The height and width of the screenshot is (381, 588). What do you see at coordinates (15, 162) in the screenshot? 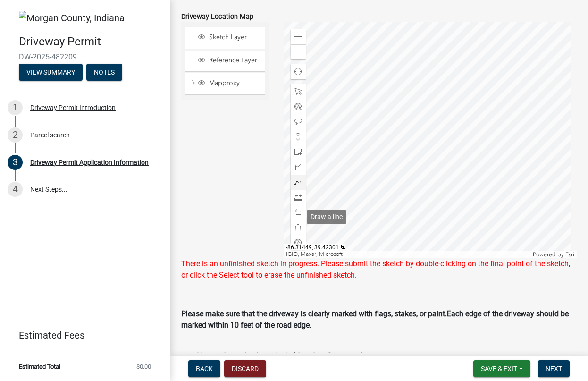
I see `div: 3` at bounding box center [15, 162].